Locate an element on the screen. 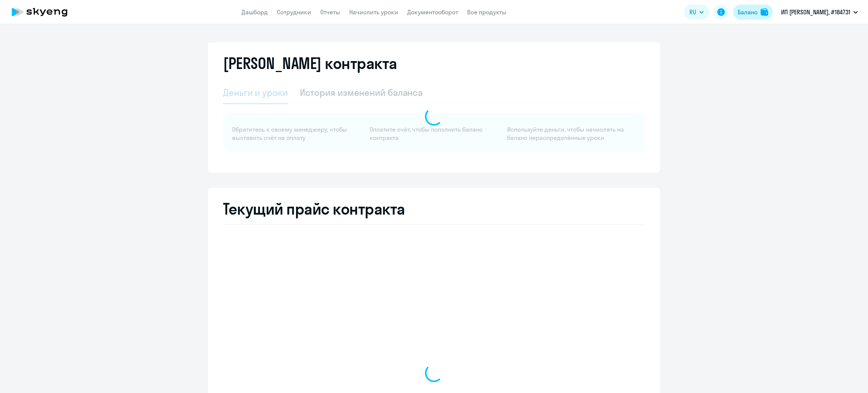  a: Балансbalance is located at coordinates (753, 12).